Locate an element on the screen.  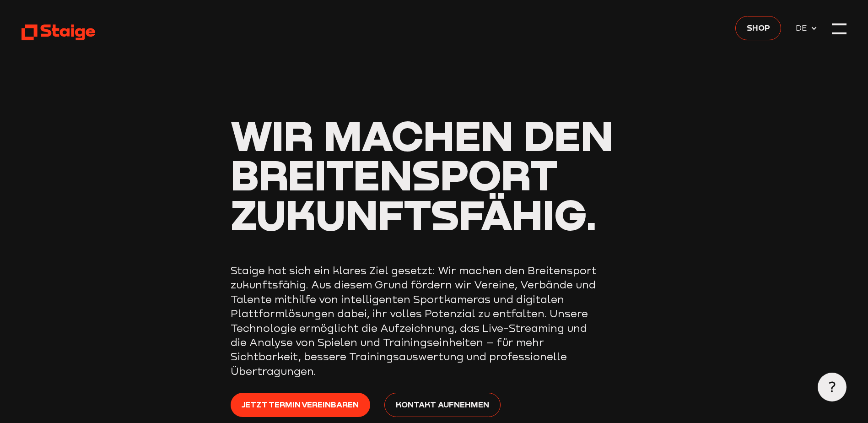
span: Kontakt aufnehmen is located at coordinates (443, 404).